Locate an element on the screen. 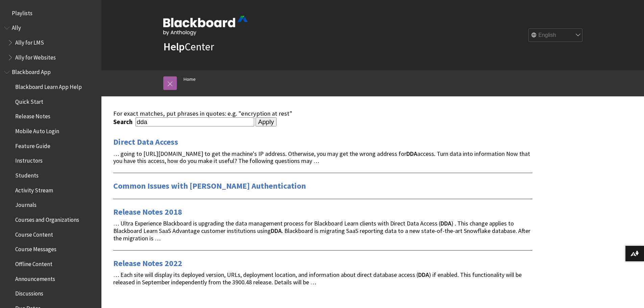 Image resolution: width=644 pixels, height=308 pixels. span: Course Content is located at coordinates (34, 233).